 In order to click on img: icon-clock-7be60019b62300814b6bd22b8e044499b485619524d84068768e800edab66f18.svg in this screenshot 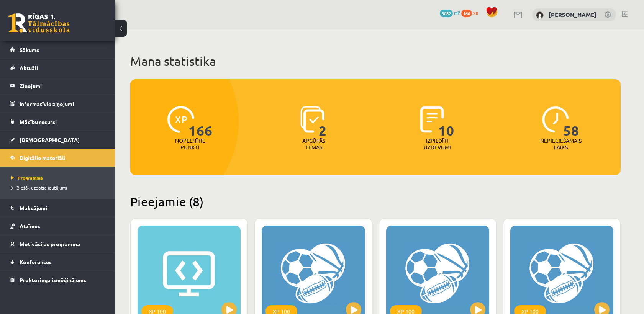, I will do `click(555, 119)`.